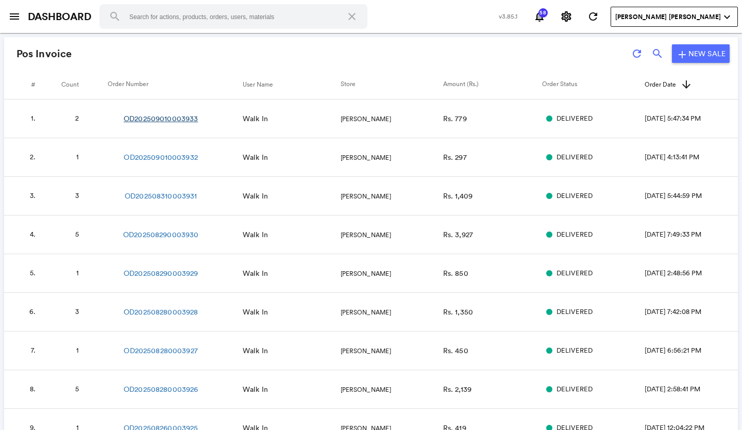 The width and height of the screenshot is (742, 430). I want to click on span: Rs. 779, so click(455, 119).